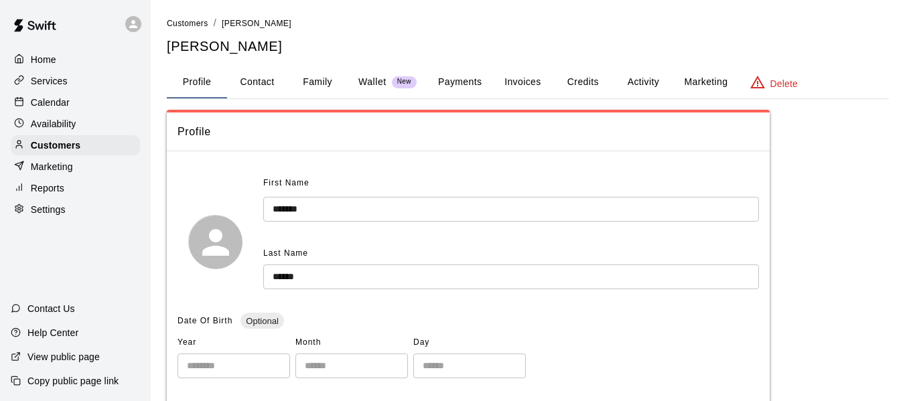  What do you see at coordinates (54, 124) in the screenshot?
I see `p: Availability` at bounding box center [54, 124].